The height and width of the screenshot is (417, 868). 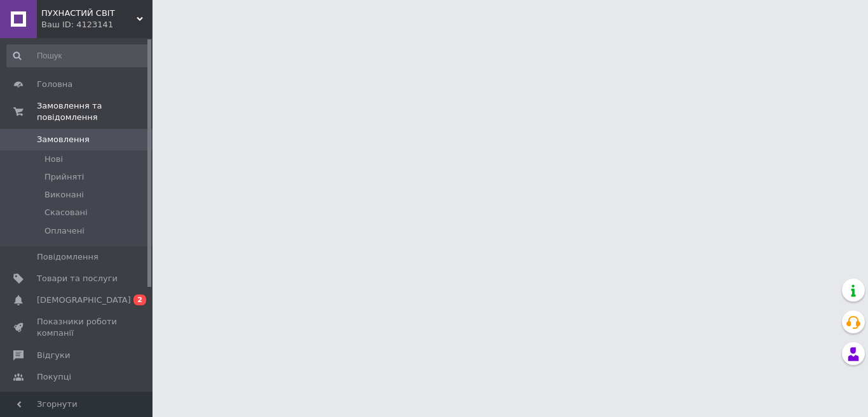 I want to click on span: Виконані, so click(x=64, y=195).